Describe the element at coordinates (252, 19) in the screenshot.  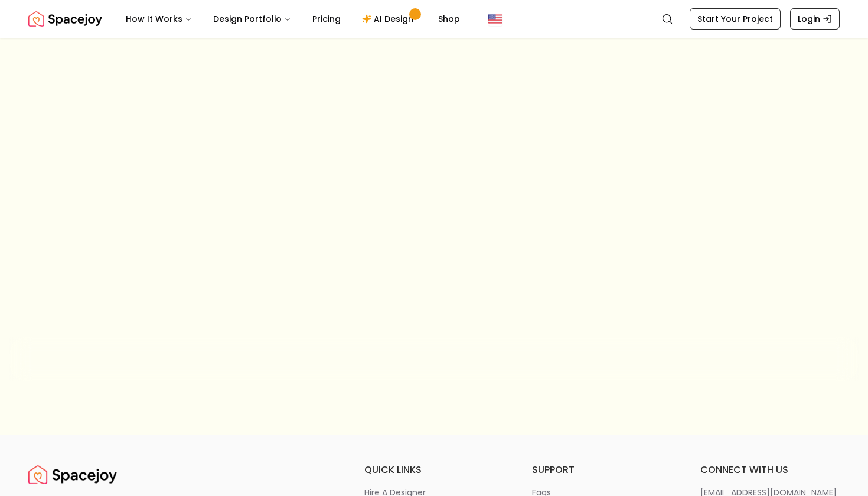
I see `button: Design Portfolio` at that location.